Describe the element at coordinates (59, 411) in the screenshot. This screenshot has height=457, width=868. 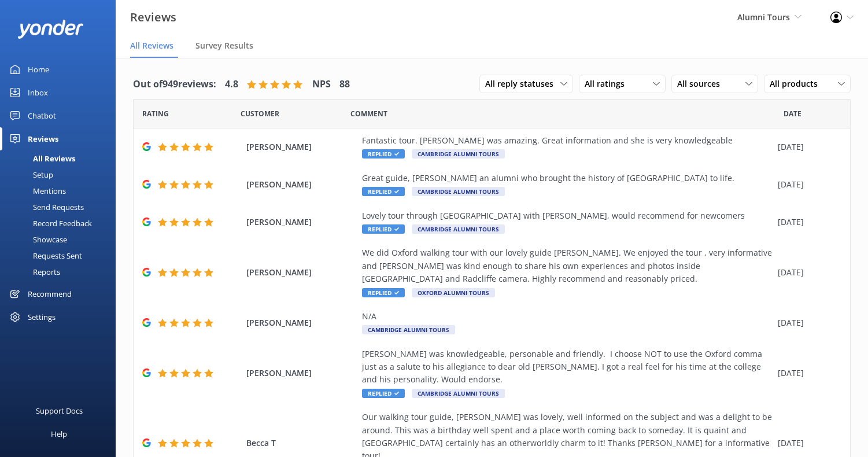
I see `div: Support Docs` at that location.